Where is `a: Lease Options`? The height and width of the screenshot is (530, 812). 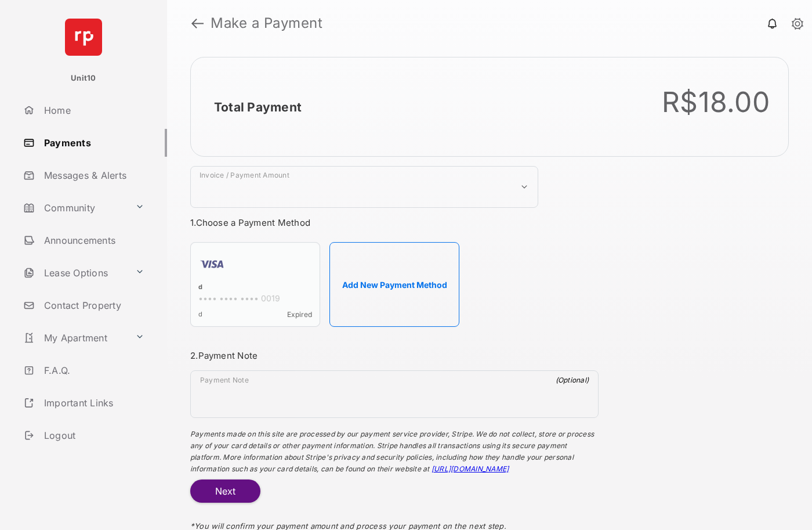
a: Lease Options is located at coordinates (74, 273).